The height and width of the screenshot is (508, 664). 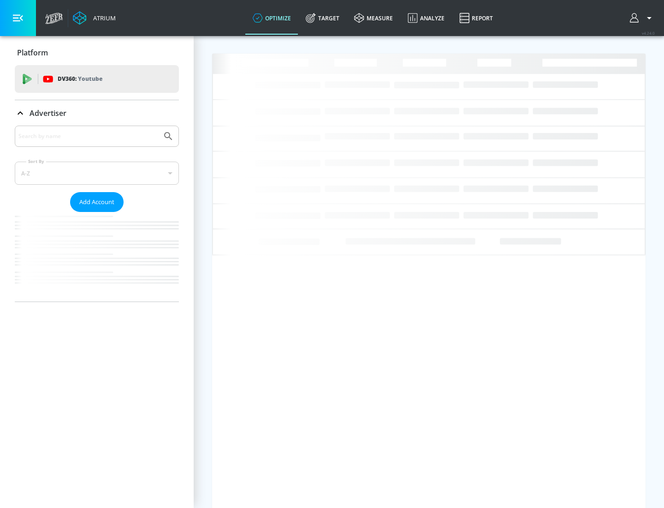 I want to click on div: DV360: Youtube, so click(x=97, y=79).